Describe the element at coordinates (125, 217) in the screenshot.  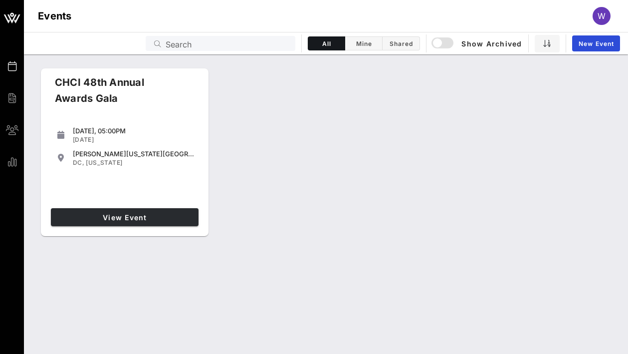
I see `span: View Event` at that location.